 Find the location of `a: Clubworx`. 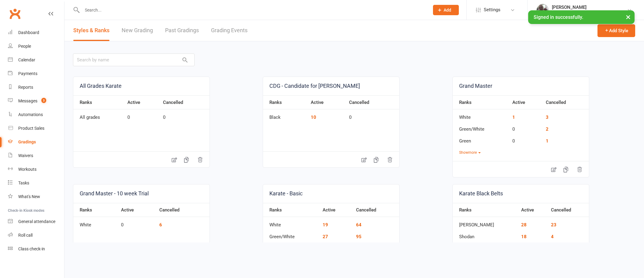

a: Clubworx is located at coordinates (15, 14).